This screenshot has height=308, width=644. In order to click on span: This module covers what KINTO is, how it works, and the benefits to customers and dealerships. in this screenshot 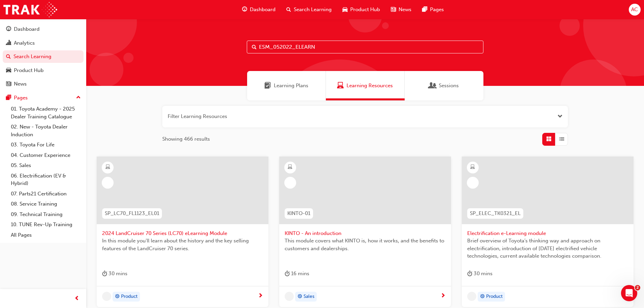, I will do `click(365, 244)`.